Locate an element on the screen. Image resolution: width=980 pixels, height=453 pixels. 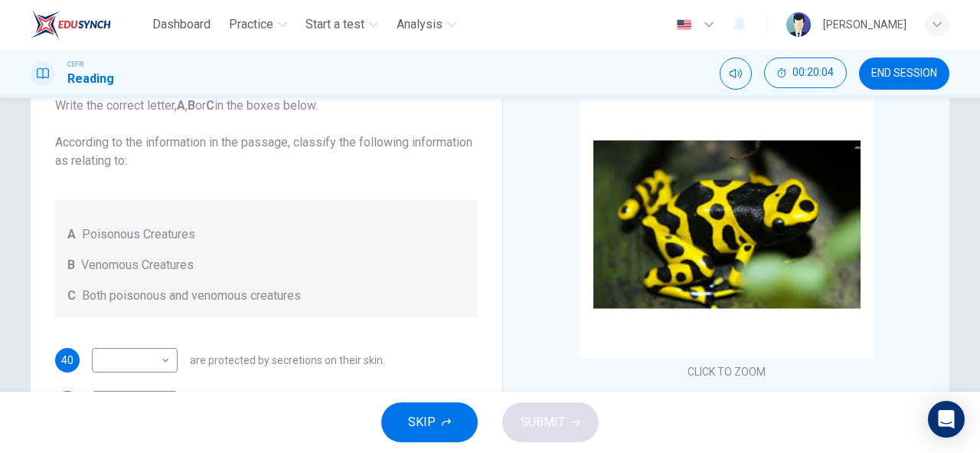
span: C is located at coordinates (71, 295).